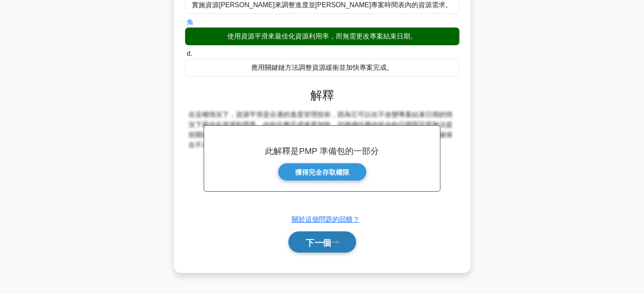 The image size is (644, 294). Describe the element at coordinates (326, 219) in the screenshot. I see `font: 關於這個問題的回饋？` at that location.